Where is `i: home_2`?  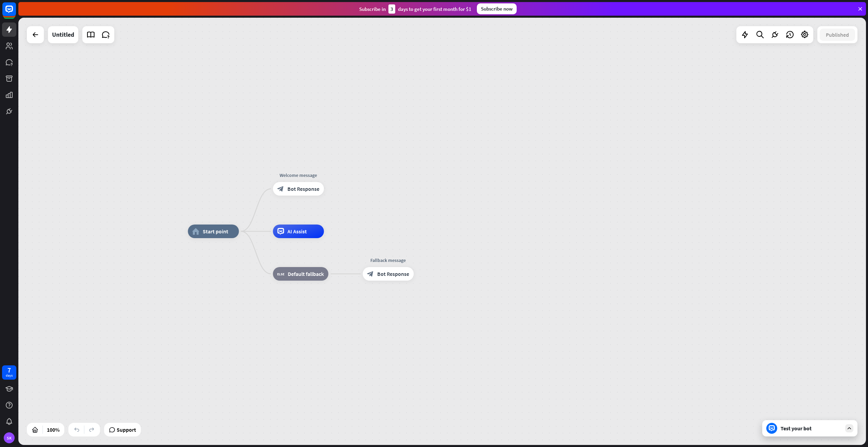
i: home_2 is located at coordinates (196, 231).